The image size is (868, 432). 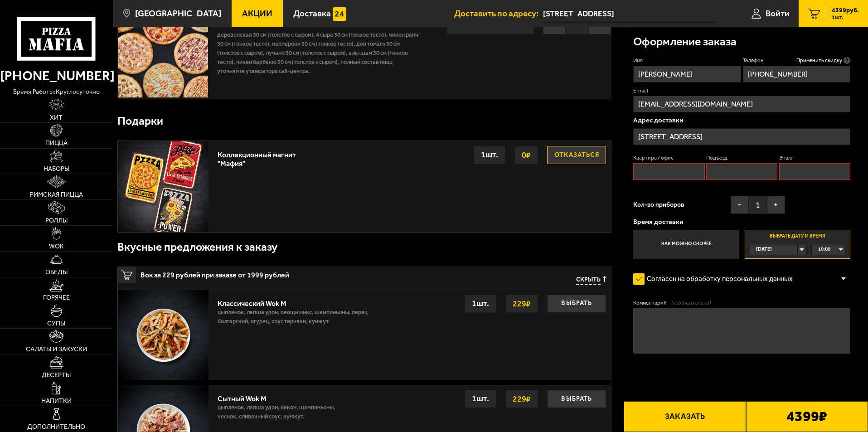 What do you see at coordinates (797, 244) in the screenshot?
I see `label: Выбрать дату и время` at bounding box center [797, 244].